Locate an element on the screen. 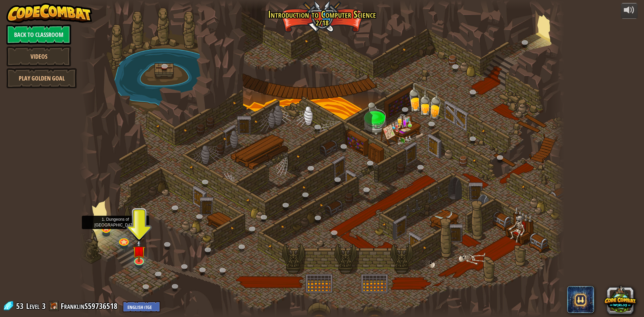 The height and width of the screenshot is (317, 644). span: Level is located at coordinates (33, 306).